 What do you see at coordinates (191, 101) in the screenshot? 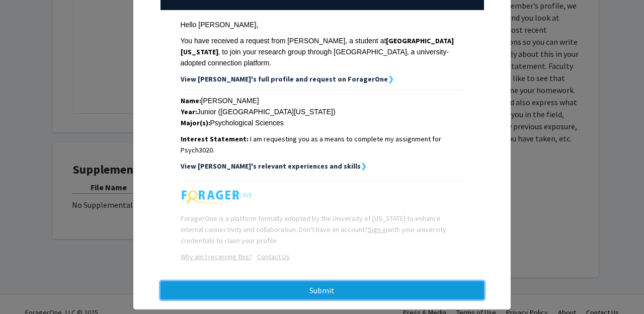
I see `strong: Name:` at bounding box center [191, 101].